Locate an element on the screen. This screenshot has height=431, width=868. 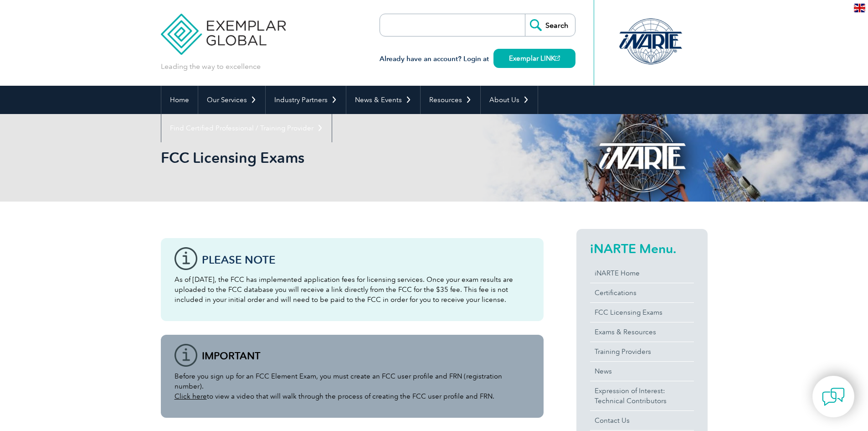
input: Search is located at coordinates (550, 25).